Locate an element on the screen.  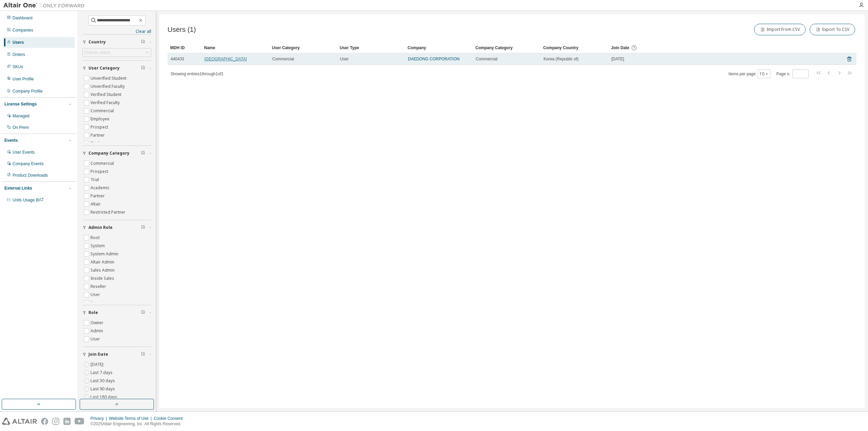
svg: Date when the user was first added or directly signed up. If the user was deleted and later re-ad... is located at coordinates (634, 48).